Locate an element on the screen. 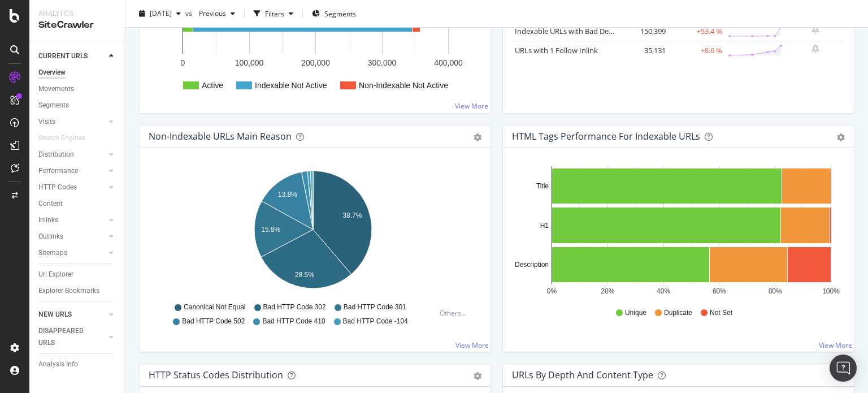  text: Active is located at coordinates (212, 85).